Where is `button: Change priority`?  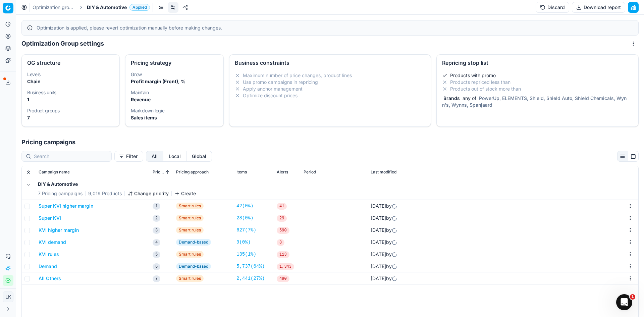 button: Change priority is located at coordinates (148, 193).